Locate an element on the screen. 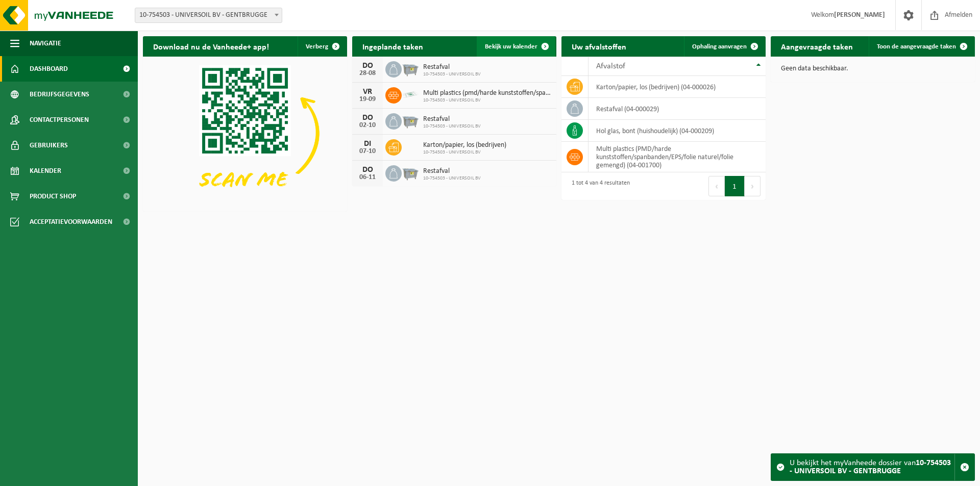  div: 06-11 is located at coordinates (367, 178).